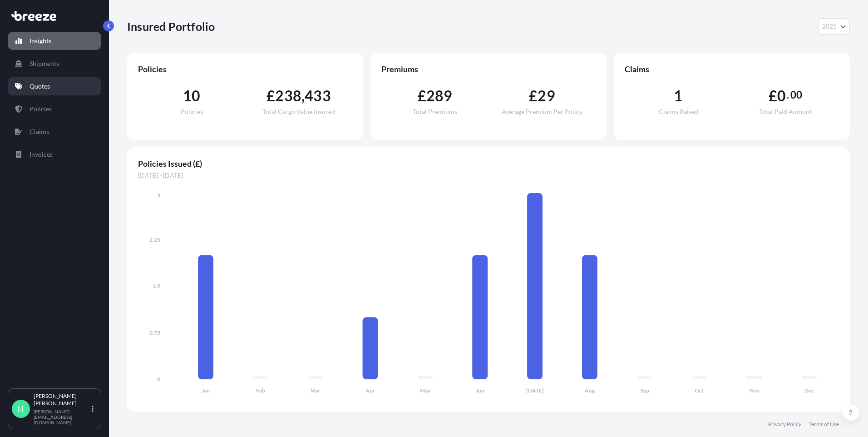 This screenshot has height=437, width=868. What do you see at coordinates (41, 155) in the screenshot?
I see `p: Invoices` at bounding box center [41, 155].